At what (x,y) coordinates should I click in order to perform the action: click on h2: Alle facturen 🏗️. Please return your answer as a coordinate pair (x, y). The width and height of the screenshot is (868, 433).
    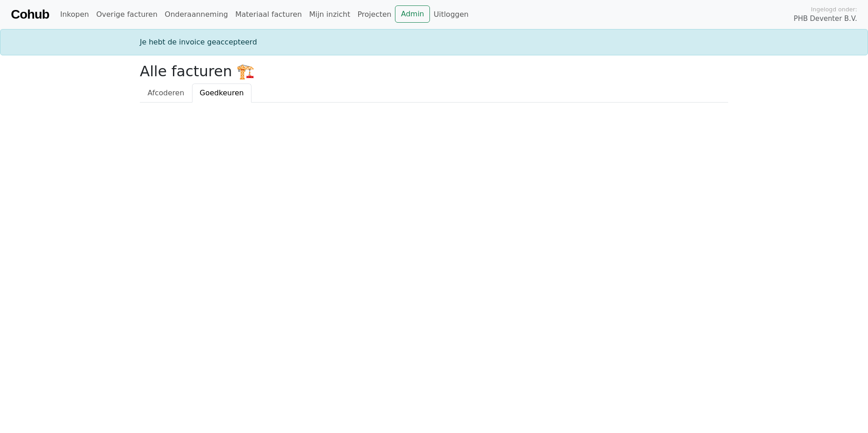
    Looking at the image, I should click on (434, 71).